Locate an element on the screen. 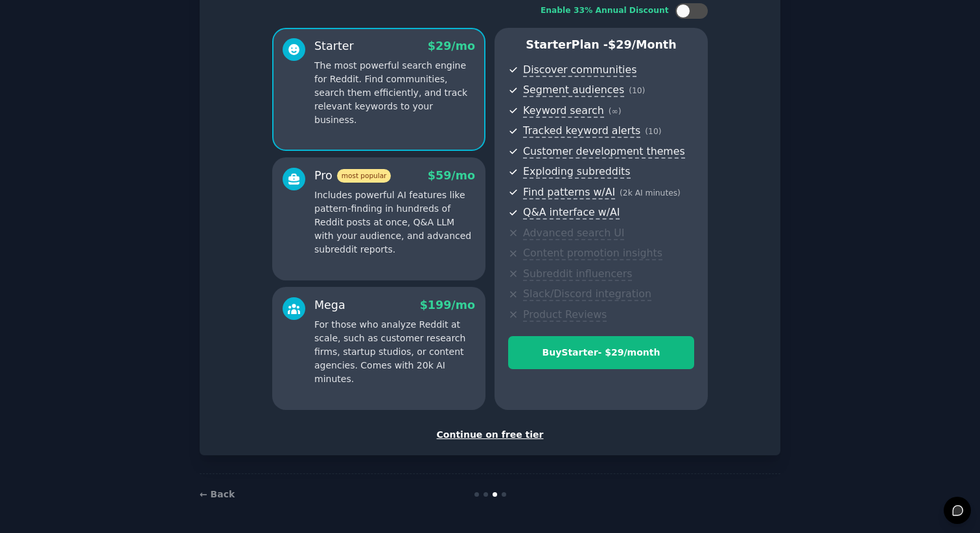 The width and height of the screenshot is (980, 533). p: Starter Plan - is located at coordinates (601, 44).